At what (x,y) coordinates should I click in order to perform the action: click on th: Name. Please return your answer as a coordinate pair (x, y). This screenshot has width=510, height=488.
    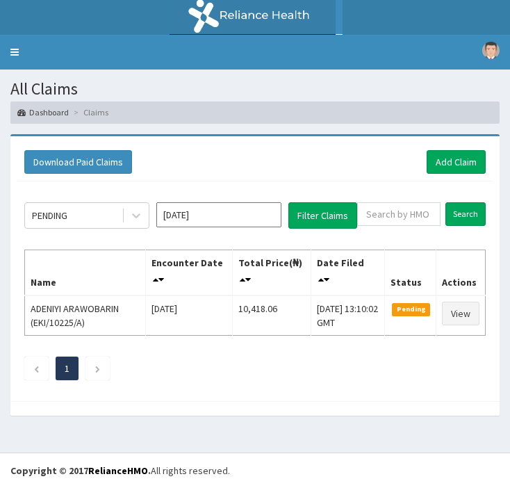
    Looking at the image, I should click on (86, 273).